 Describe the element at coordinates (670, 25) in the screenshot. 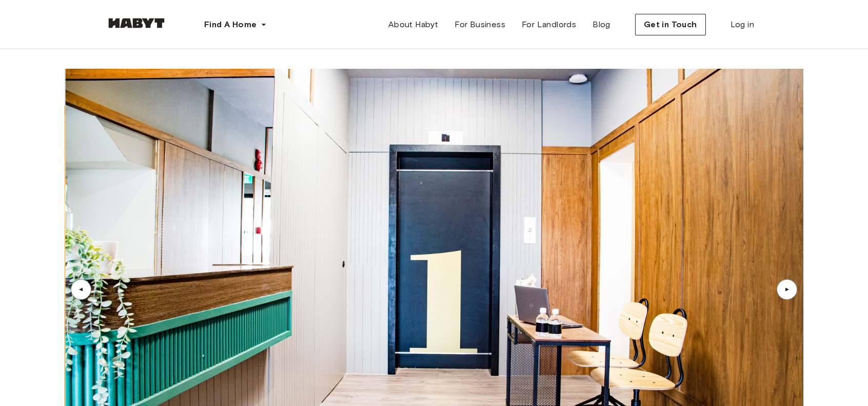

I see `span: Get in Touch` at that location.